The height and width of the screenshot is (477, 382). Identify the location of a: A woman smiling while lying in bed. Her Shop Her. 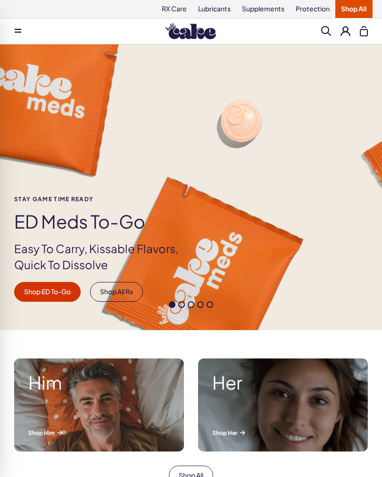
(283, 404).